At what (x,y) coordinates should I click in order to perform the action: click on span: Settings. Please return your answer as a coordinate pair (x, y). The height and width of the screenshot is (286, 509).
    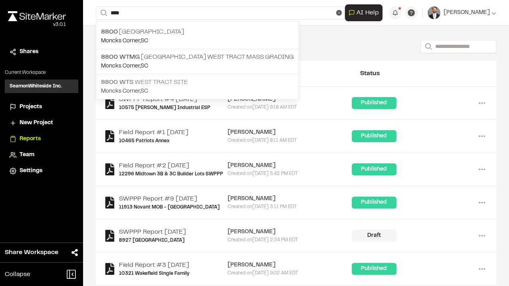
    Looking at the image, I should click on (31, 171).